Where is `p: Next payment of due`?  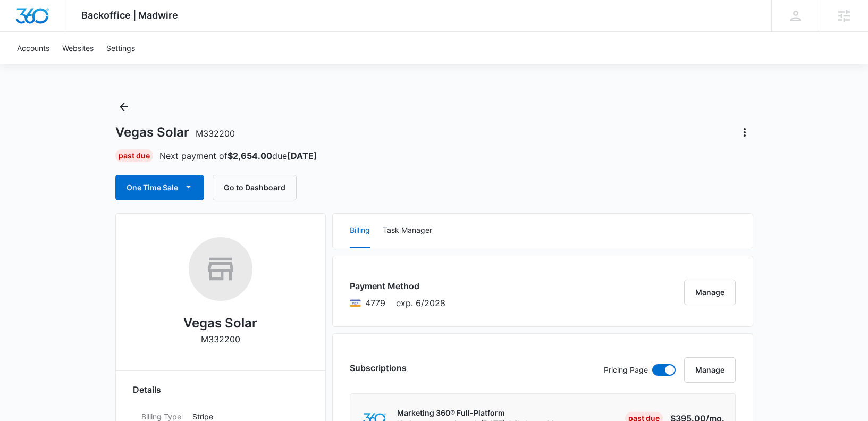
p: Next payment of due is located at coordinates (238, 156).